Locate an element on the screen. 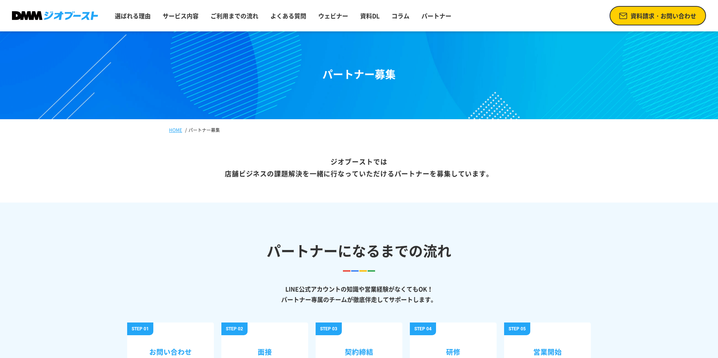 This screenshot has height=358, width=718. img: DMMジオブースト is located at coordinates (55, 16).